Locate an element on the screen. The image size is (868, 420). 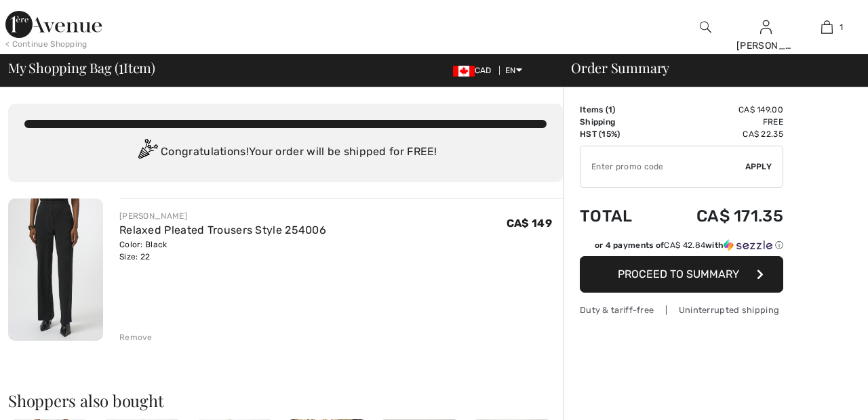
span: My Shopping Bag ( Item) is located at coordinates (82, 68).